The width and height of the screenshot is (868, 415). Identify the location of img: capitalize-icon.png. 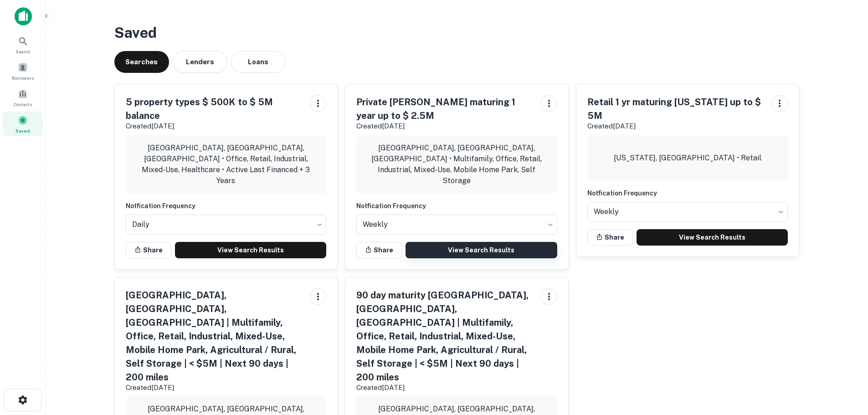
(23, 17).